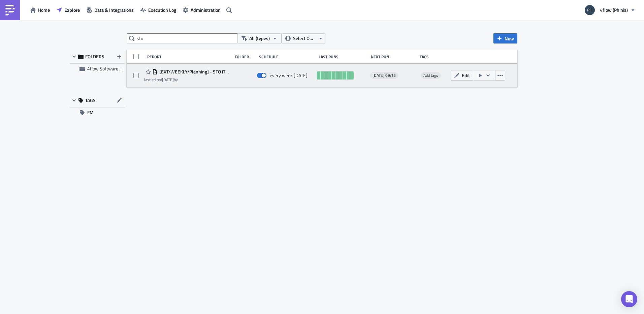 The height and width of the screenshot is (314, 644). What do you see at coordinates (186, 80) in the screenshot?
I see `div: last edited by` at bounding box center [186, 80].